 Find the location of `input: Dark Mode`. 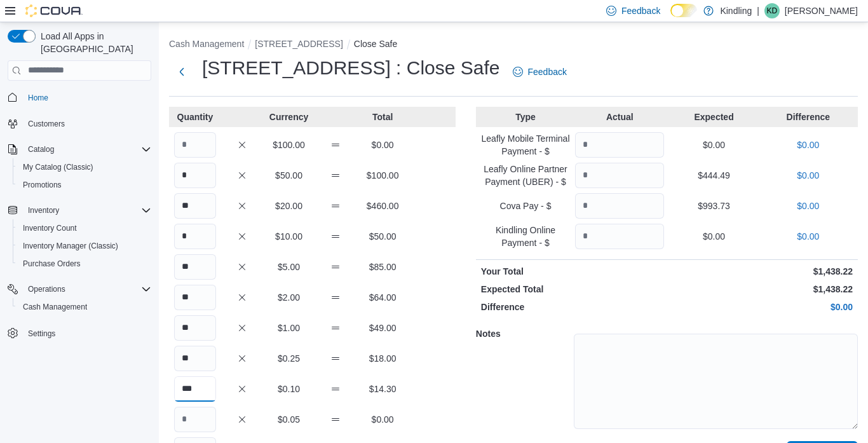

input: Dark Mode is located at coordinates (684, 11).